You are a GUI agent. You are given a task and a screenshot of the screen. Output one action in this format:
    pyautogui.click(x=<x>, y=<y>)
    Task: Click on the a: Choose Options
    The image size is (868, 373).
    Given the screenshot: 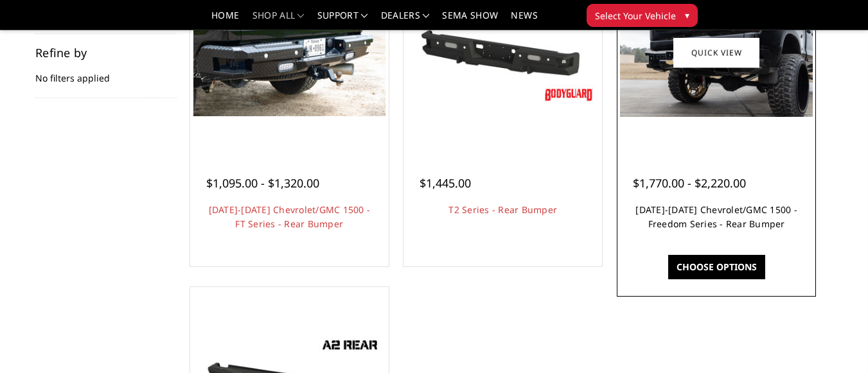 What is the action you would take?
    pyautogui.click(x=716, y=267)
    